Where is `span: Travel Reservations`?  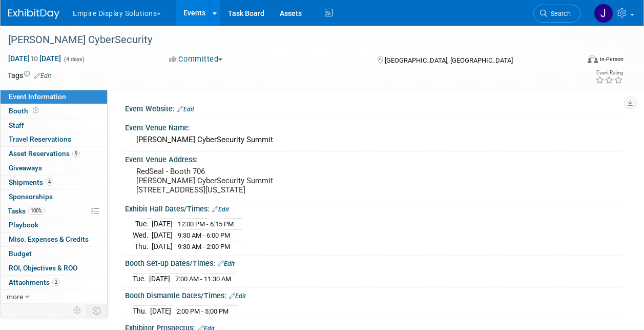
span: Travel Reservations is located at coordinates (40, 139).